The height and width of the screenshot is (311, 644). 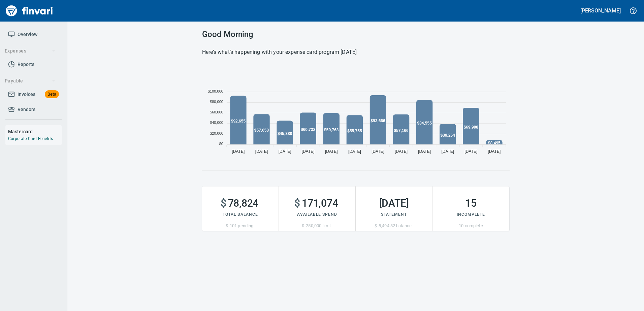 I want to click on button: Expenses, so click(x=30, y=51).